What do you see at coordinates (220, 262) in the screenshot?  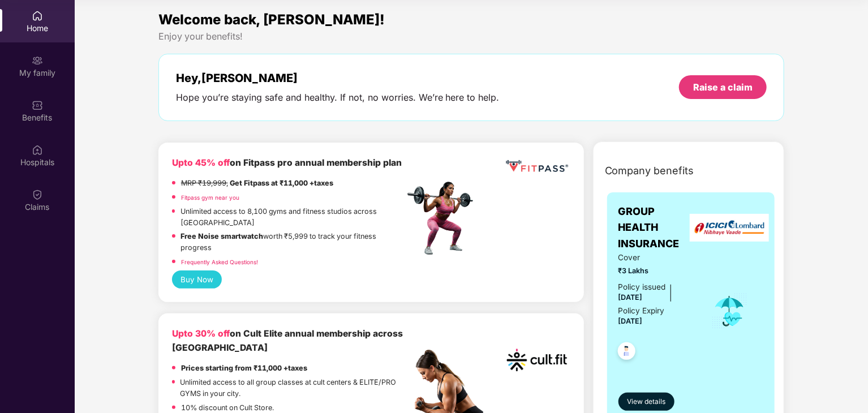 I see `a: Frequently Asked Questions!` at bounding box center [220, 262].